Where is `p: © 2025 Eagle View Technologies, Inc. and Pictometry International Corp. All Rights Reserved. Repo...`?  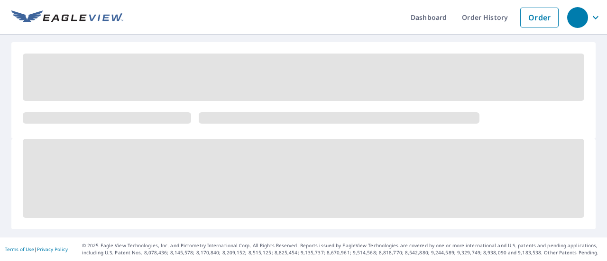 p: © 2025 Eagle View Technologies, Inc. and Pictometry International Corp. All Rights Reserved. Repo... is located at coordinates (342, 249).